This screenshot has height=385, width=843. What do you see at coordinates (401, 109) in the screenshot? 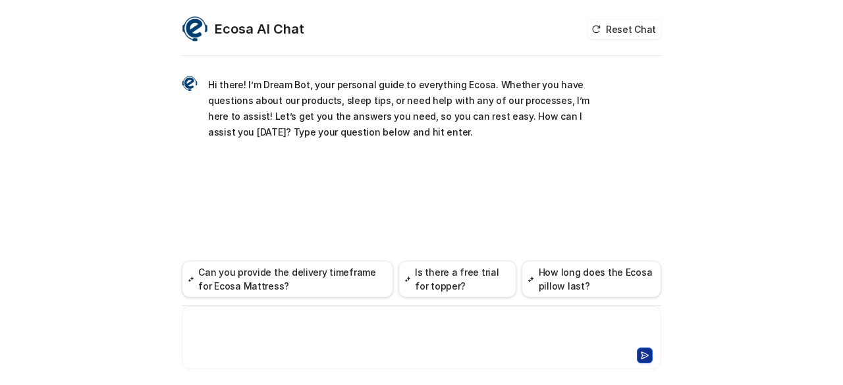
I see `p: Hi there! I’m Dream Bot, your personal guide to everything Ecosa. Whether you have questions abou...` at bounding box center [401, 109].